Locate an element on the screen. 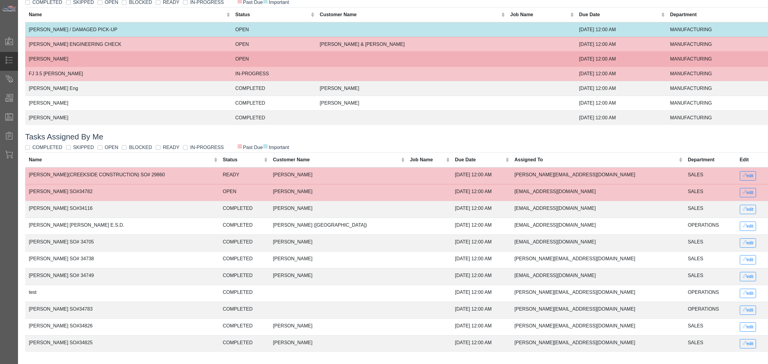 The width and height of the screenshot is (768, 364). label: IN-PROGRESS is located at coordinates (207, 148).